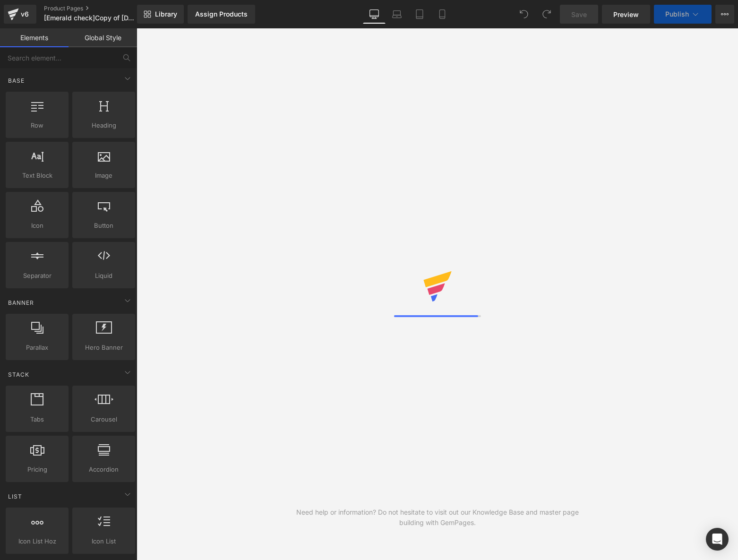  I want to click on span: Carousel, so click(103, 419).